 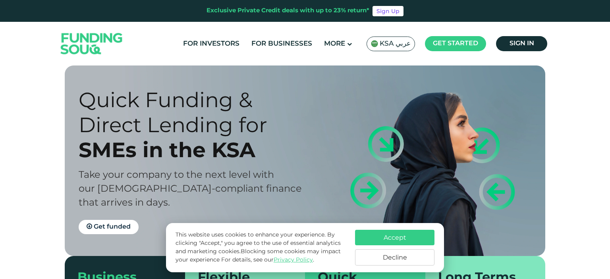 What do you see at coordinates (112, 227) in the screenshot?
I see `span: Get funded` at bounding box center [112, 227].